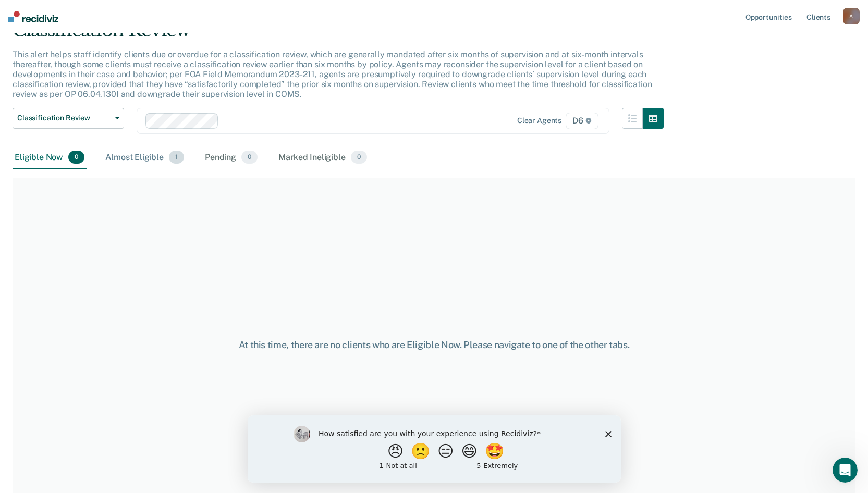 The width and height of the screenshot is (868, 493). What do you see at coordinates (278, 50) in the screenshot?
I see `div: 5 - Extremely` at bounding box center [278, 50].